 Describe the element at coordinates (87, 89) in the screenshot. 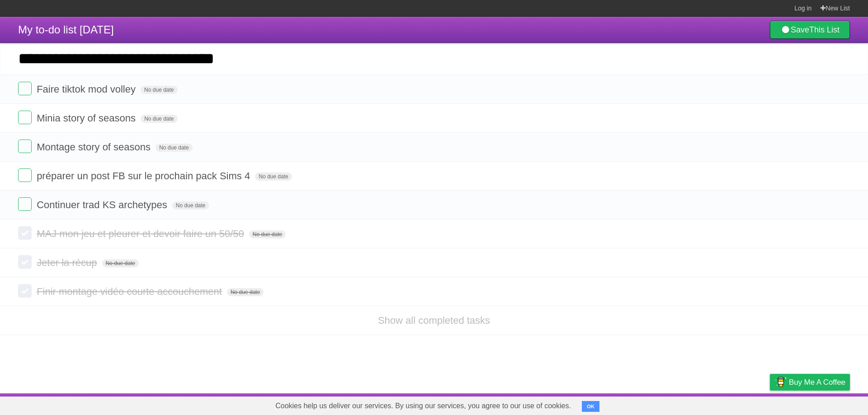

I see `span: Faire tiktok mod volley` at that location.